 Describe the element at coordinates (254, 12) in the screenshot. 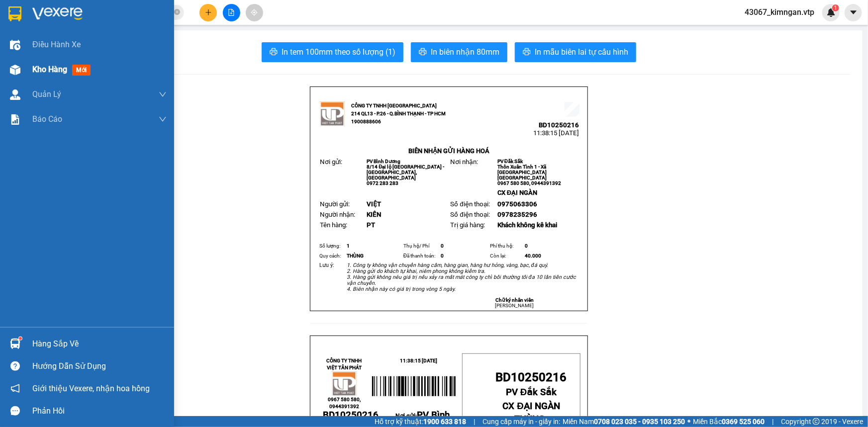

I see `span: aim` at that location.